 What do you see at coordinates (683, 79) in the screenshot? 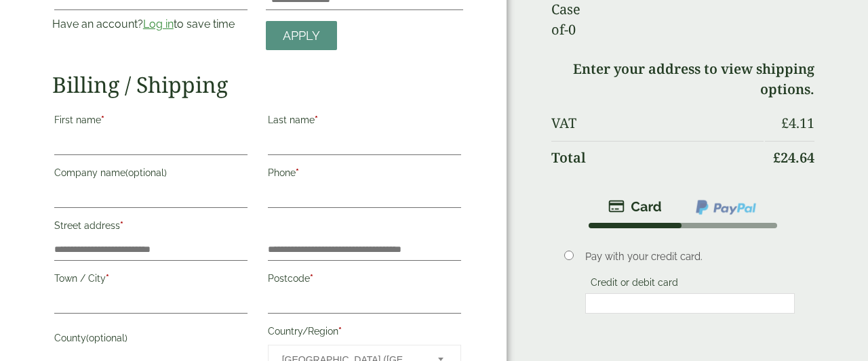
I see `td: Enter your address to view shipping options.` at bounding box center [683, 79].